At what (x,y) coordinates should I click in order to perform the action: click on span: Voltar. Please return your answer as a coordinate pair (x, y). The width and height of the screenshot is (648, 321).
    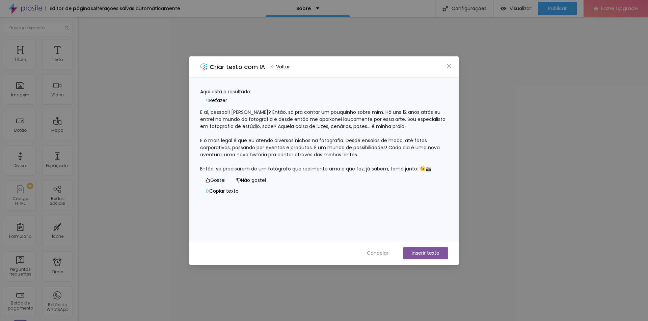
    Looking at the image, I should click on (283, 67).